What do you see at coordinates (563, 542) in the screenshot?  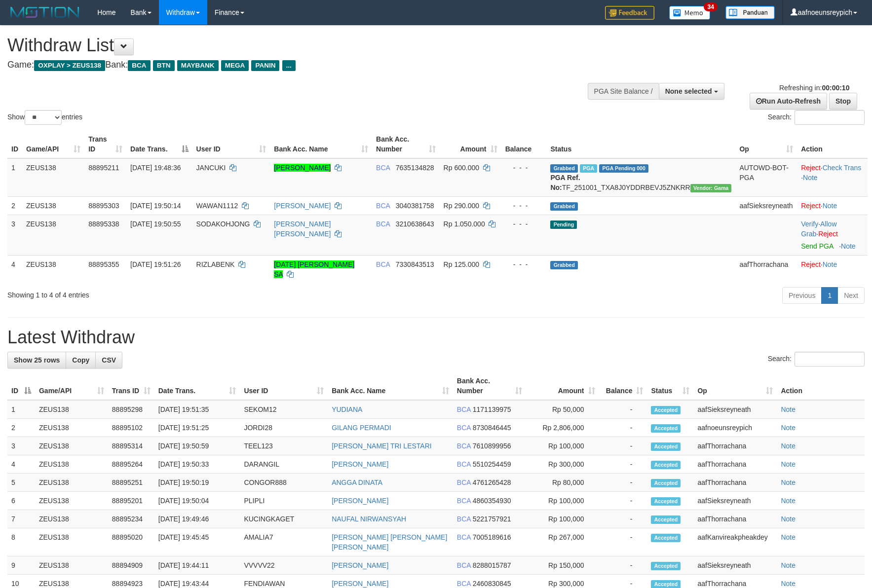 I see `td: Rp 267,000` at bounding box center [563, 542].